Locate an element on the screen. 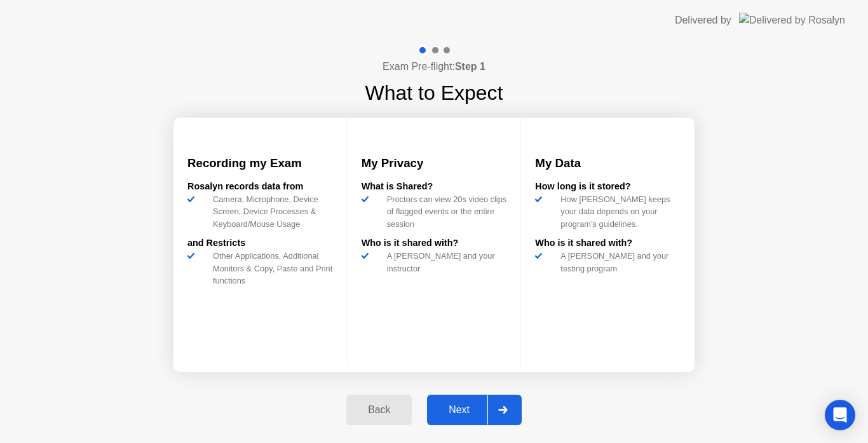 This screenshot has width=868, height=443. div: Camera, Microphone, Device Screen, Device Processes & Keyboard/Mouse Usage is located at coordinates (270, 212).